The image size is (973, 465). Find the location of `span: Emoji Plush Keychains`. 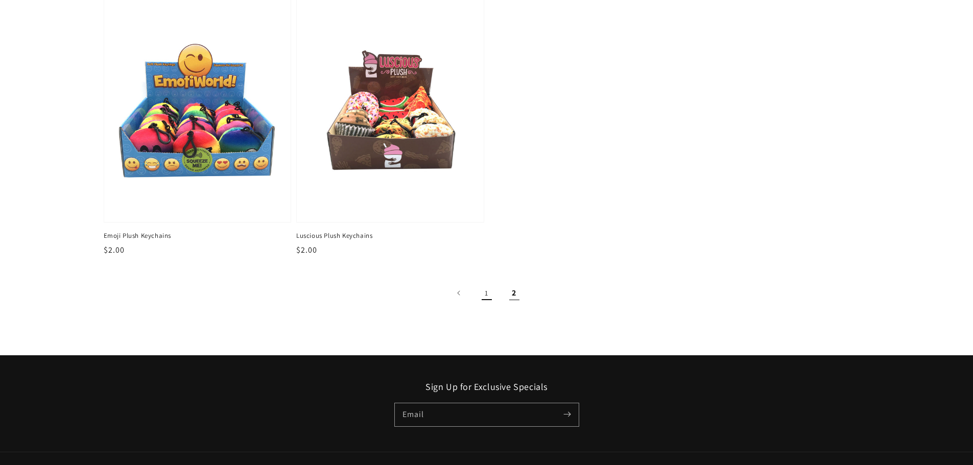

span: Emoji Plush Keychains is located at coordinates (198, 236).